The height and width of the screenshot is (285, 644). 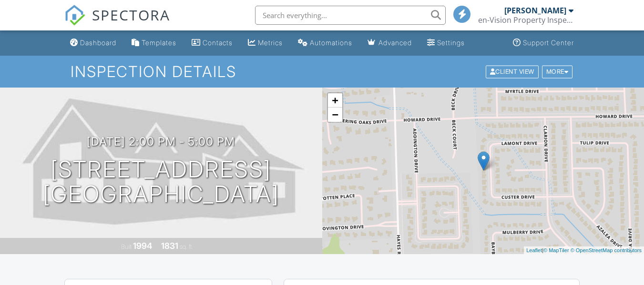 I want to click on img: The Best Home Inspection Software - Spectora, so click(x=75, y=15).